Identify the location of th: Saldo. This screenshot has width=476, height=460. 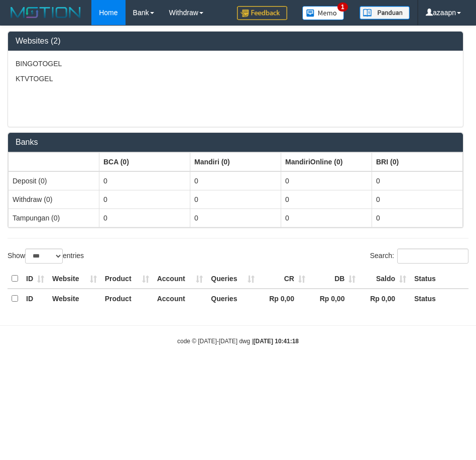
(385, 279).